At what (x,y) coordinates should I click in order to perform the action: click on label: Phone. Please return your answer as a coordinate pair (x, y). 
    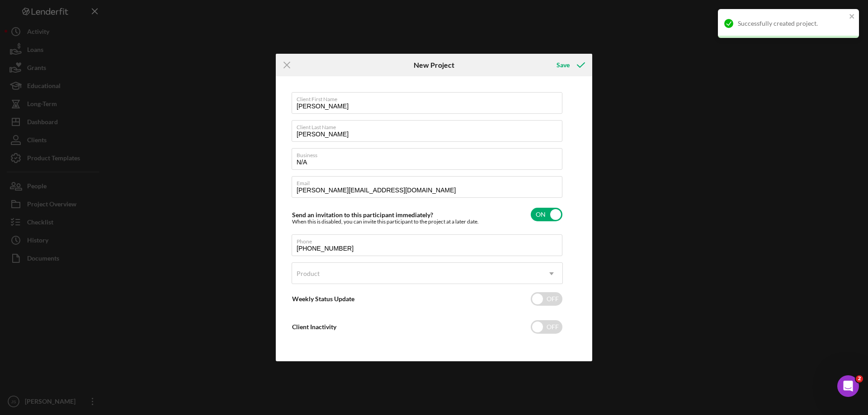
    Looking at the image, I should click on (430, 240).